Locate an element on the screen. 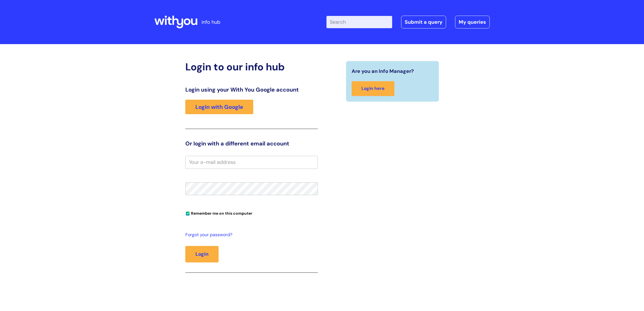 This screenshot has width=644, height=311. h3: Login using your With You Google account is located at coordinates (251, 89).